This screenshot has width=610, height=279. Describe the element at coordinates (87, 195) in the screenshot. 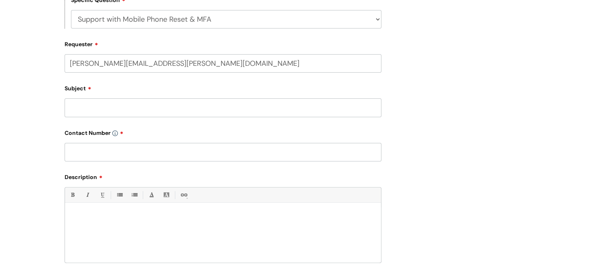

I see `a: Italic (Ctrl-I)` at that location.